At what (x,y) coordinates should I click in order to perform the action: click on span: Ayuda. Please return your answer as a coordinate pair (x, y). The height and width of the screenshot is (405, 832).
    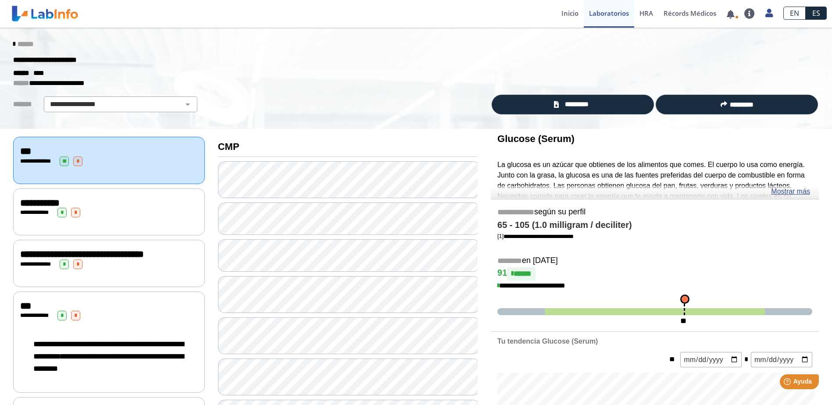
    Looking at the image, I should click on (49, 11).